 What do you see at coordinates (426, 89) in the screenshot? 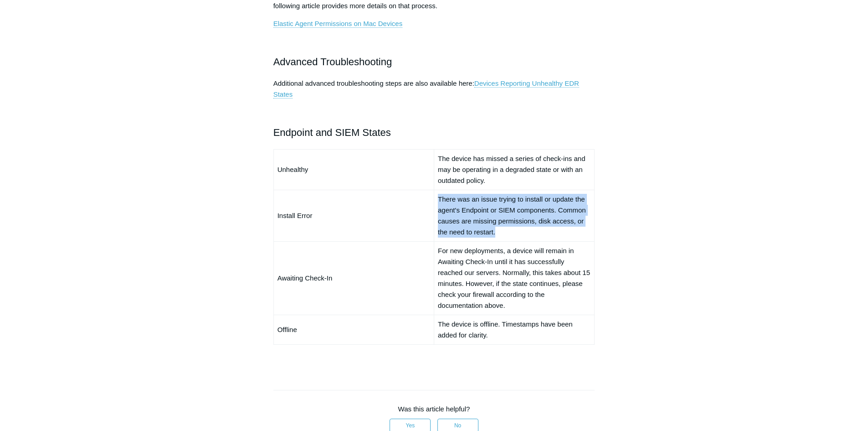
I see `a: Devices Reporting Unhealthy EDR States` at bounding box center [426, 89].